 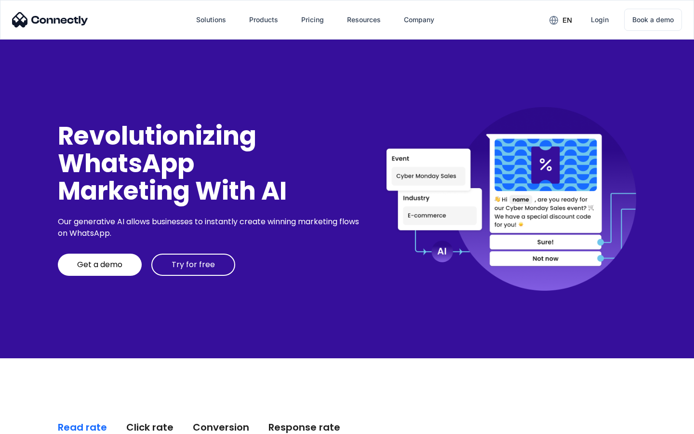 What do you see at coordinates (100, 265) in the screenshot?
I see `a: Get a demo` at bounding box center [100, 265].